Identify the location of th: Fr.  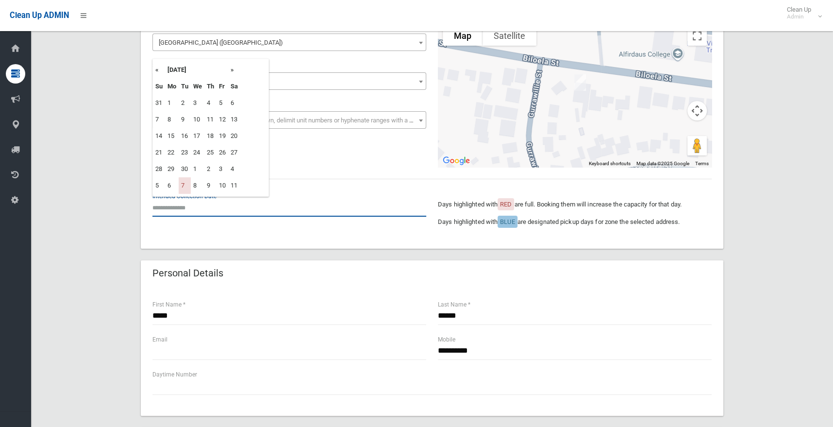
(222, 86).